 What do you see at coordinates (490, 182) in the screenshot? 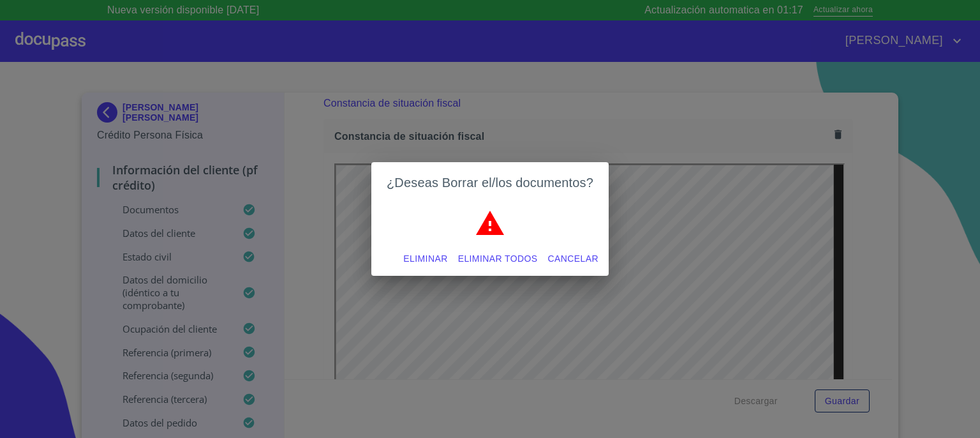
I see `h2: ¿Deseas Borrar el/los documentos?` at bounding box center [490, 182].